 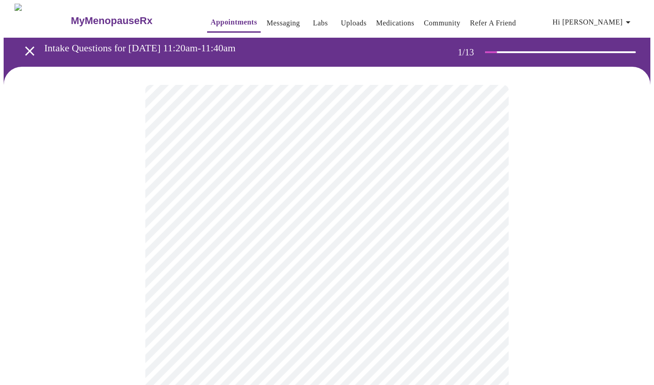 What do you see at coordinates (320, 23) in the screenshot?
I see `button: Labs` at bounding box center [320, 23].